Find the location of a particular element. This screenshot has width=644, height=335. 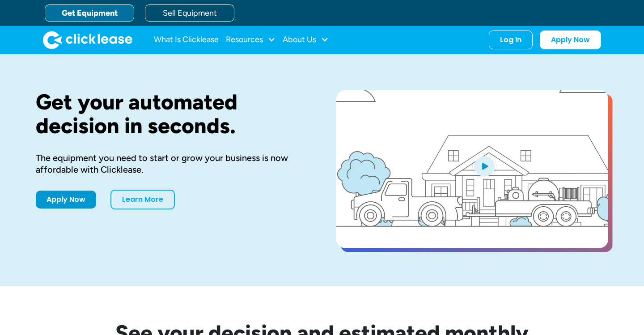

a: Get Equipment is located at coordinates (90, 13).